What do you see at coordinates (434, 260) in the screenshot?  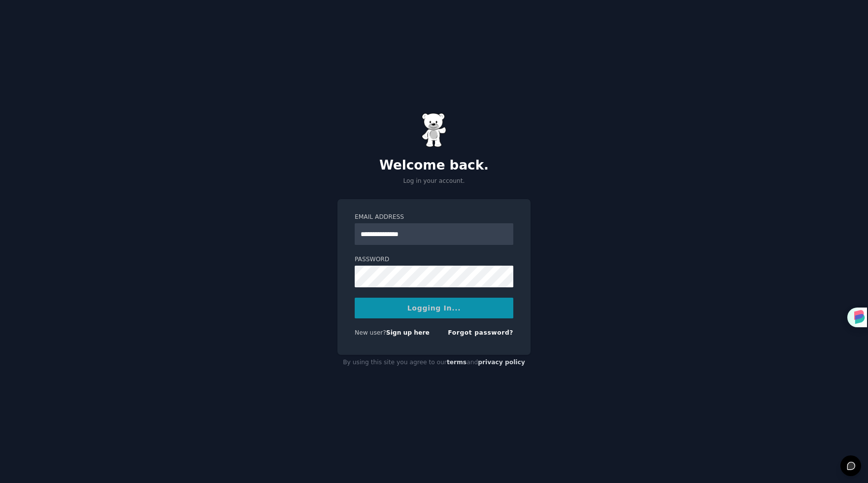 I see `label: Password` at bounding box center [434, 260].